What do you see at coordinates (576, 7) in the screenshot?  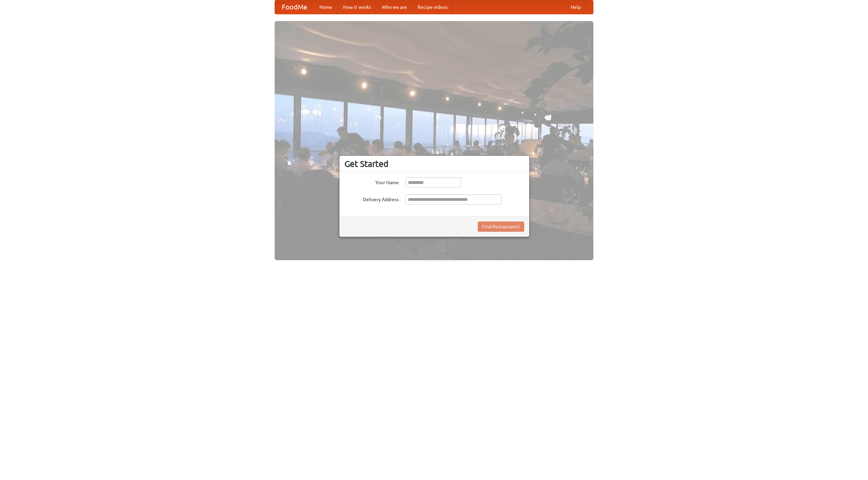 I see `a: Help` at bounding box center [576, 7].